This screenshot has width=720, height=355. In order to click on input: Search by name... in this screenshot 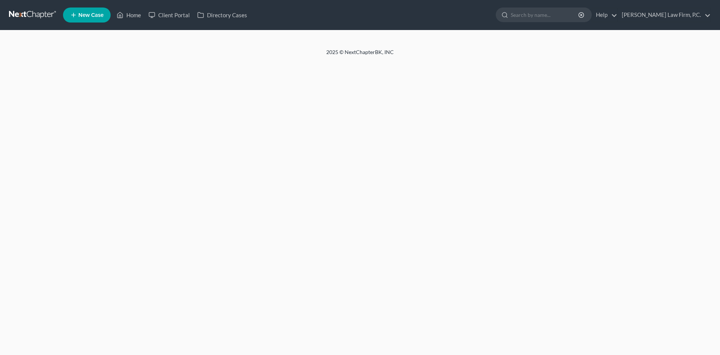, I will do `click(545, 15)`.